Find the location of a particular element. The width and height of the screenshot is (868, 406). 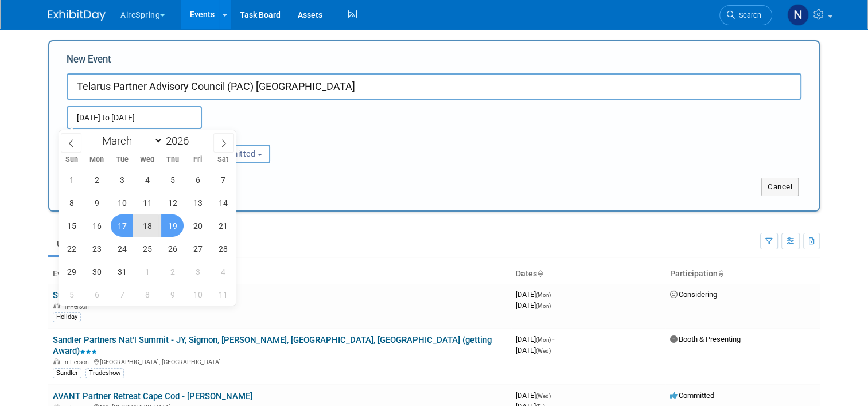

span: April 11, 2026 is located at coordinates (223, 294).